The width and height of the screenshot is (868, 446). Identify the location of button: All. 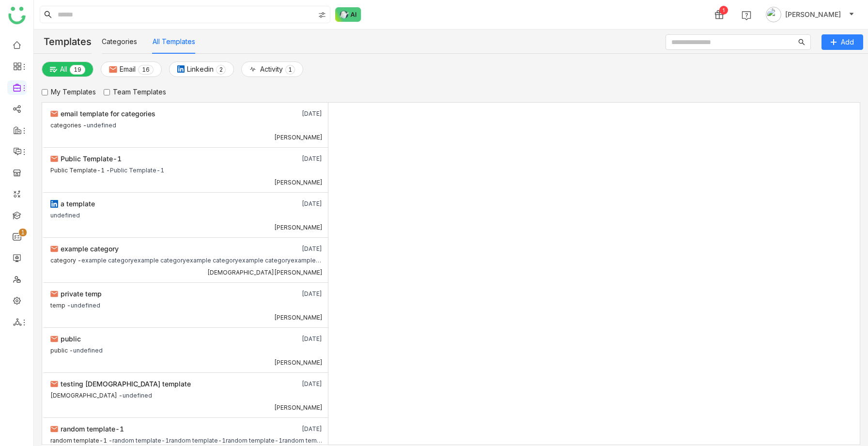
(68, 69).